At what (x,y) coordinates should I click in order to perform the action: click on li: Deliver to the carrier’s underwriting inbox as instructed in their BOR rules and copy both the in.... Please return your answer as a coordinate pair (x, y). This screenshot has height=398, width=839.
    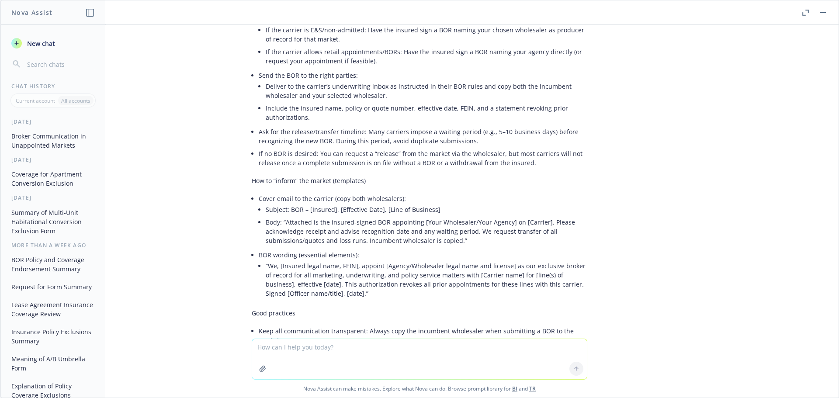
    Looking at the image, I should click on (427, 91).